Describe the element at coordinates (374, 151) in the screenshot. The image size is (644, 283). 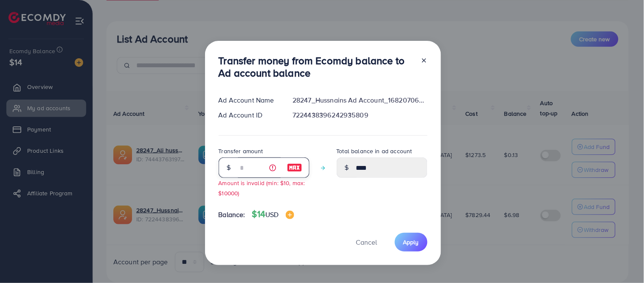
I see `label: Total balance in ad account` at that location.